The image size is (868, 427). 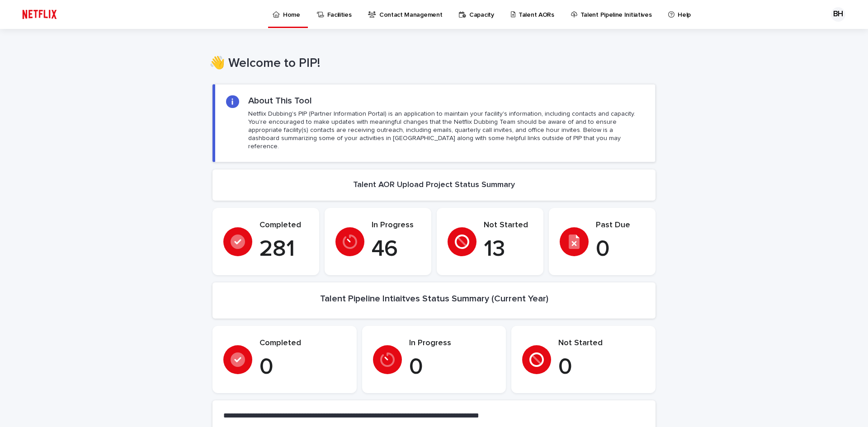 What do you see at coordinates (446, 130) in the screenshot?
I see `p: Netflix Dubbing's PIP (Partner Information Portal) is an application to maintain your facility's ...` at bounding box center [446, 130].